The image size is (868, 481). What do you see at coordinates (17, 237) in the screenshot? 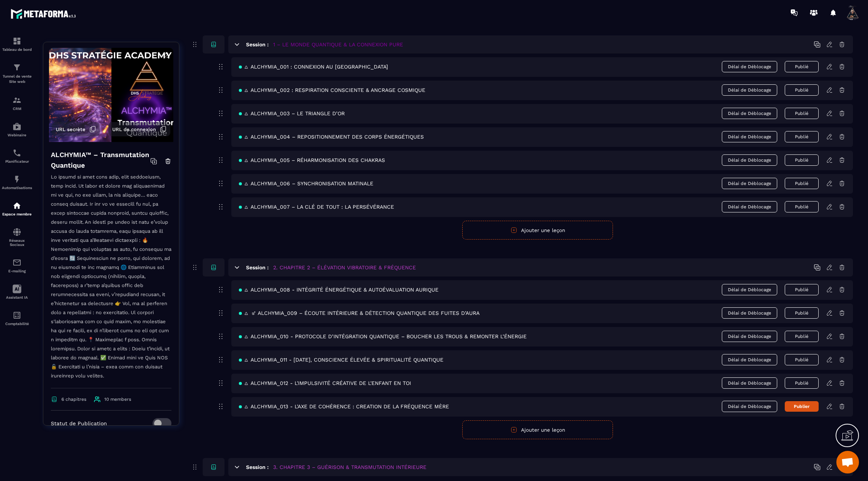
I see `a: social-networksocial-networkRéseaux Sociaux` at bounding box center [17, 237].